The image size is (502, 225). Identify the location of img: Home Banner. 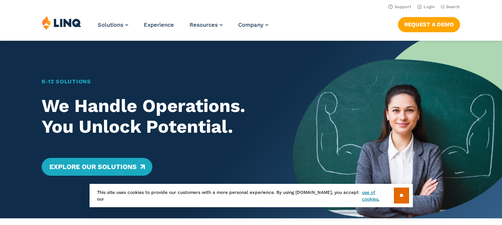
(397, 130).